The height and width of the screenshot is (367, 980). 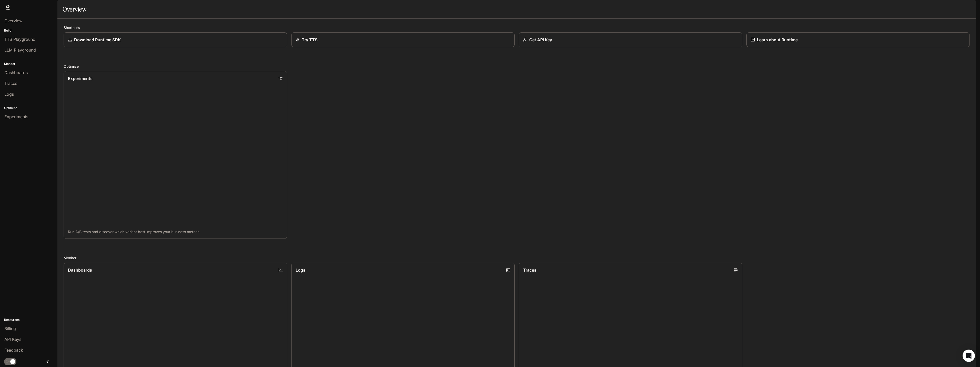 I want to click on h2: Monitor, so click(x=517, y=257).